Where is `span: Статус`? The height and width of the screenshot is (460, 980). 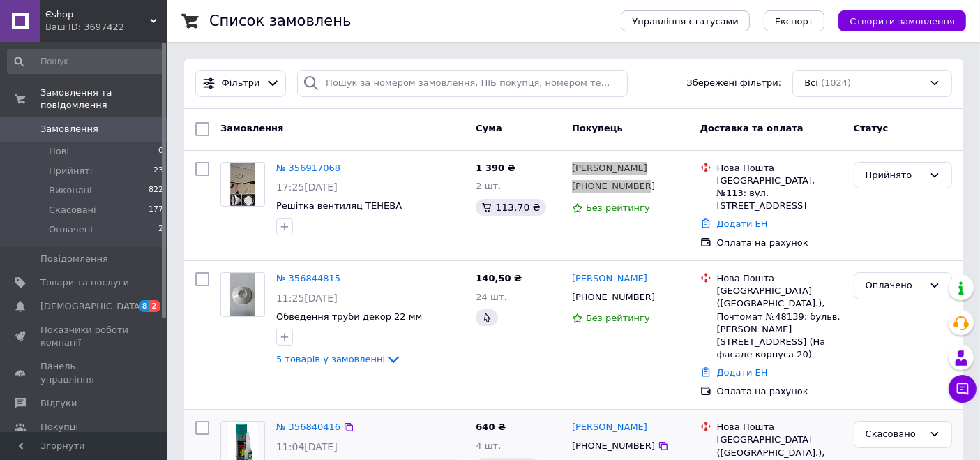
span: Статус is located at coordinates (872, 127).